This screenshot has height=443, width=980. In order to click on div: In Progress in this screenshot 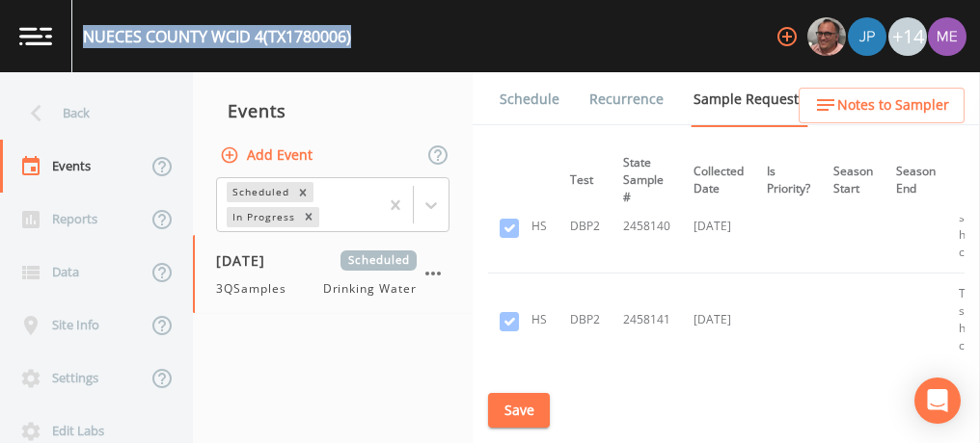, I will do `click(262, 217)`.